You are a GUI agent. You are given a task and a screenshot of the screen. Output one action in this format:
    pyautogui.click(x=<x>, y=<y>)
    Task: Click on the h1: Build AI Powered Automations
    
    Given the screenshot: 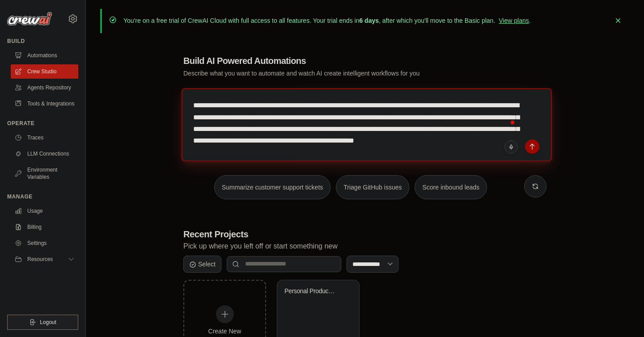 What is the action you would take?
    pyautogui.click(x=334, y=61)
    